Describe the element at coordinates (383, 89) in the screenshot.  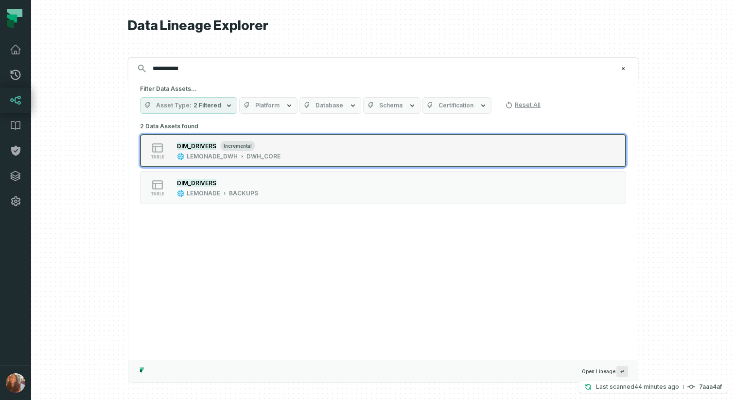
I see `h5: Filter Data Assets...` at that location.